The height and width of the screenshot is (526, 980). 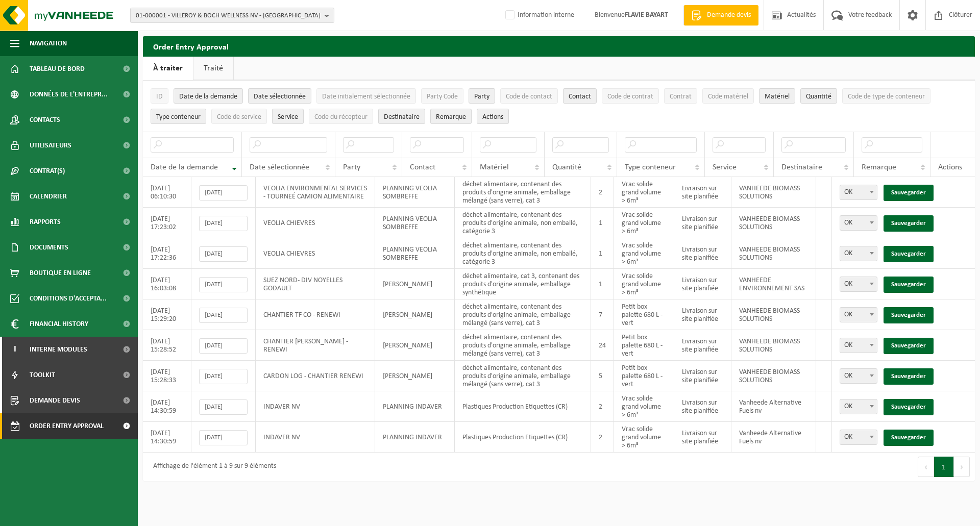 What do you see at coordinates (451, 116) in the screenshot?
I see `button: RemarqueRemarque: Activate to sort` at bounding box center [451, 116].